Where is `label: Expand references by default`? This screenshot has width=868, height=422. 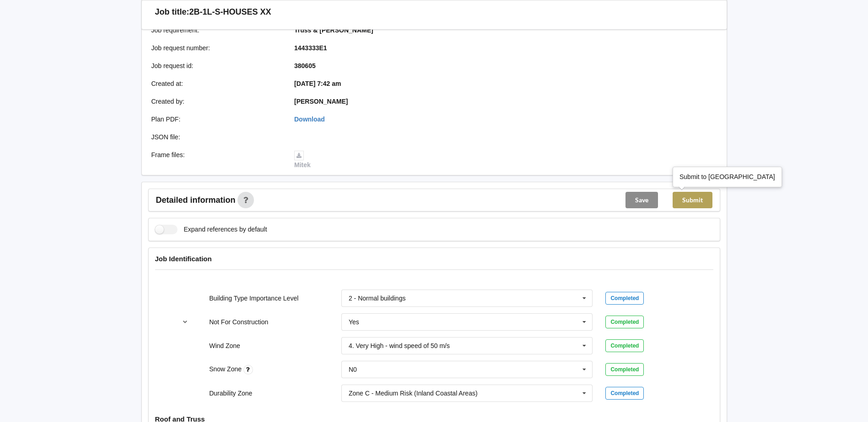 label: Expand references by default is located at coordinates (211, 230).